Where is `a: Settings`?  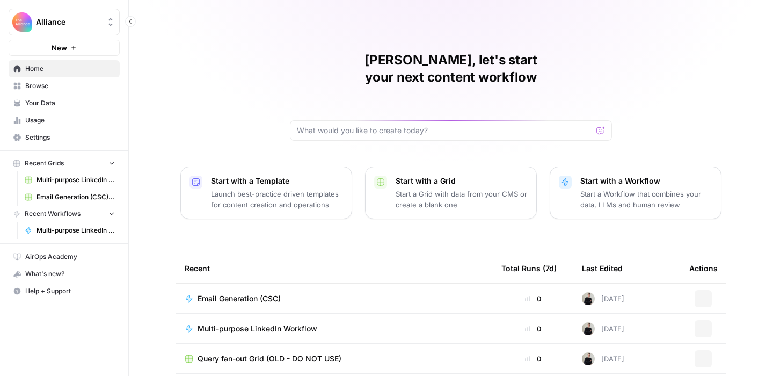
a: Settings is located at coordinates (64, 137).